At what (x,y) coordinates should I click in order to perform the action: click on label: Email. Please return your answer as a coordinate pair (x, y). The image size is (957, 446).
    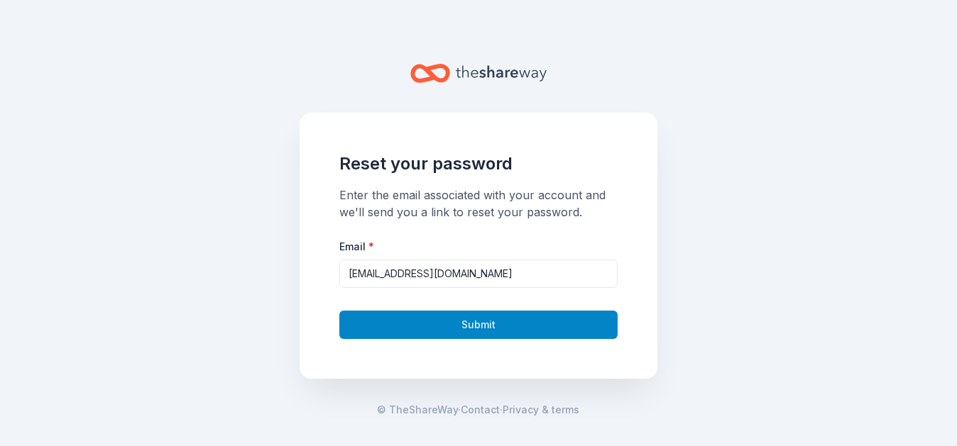
    Looking at the image, I should click on (356, 247).